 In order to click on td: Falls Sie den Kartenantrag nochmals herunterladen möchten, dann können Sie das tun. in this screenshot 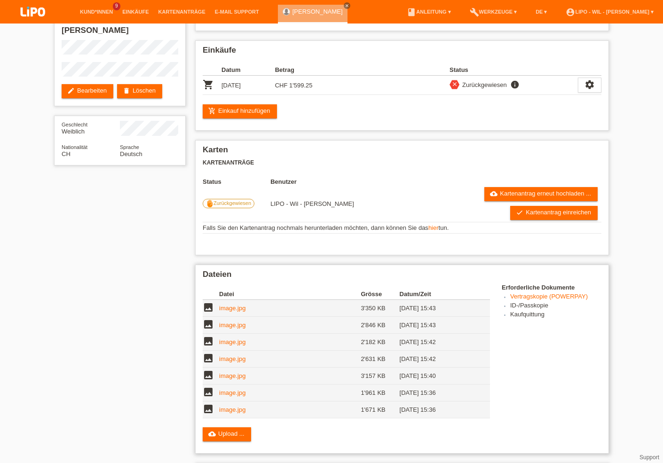, I will do `click(402, 228)`.